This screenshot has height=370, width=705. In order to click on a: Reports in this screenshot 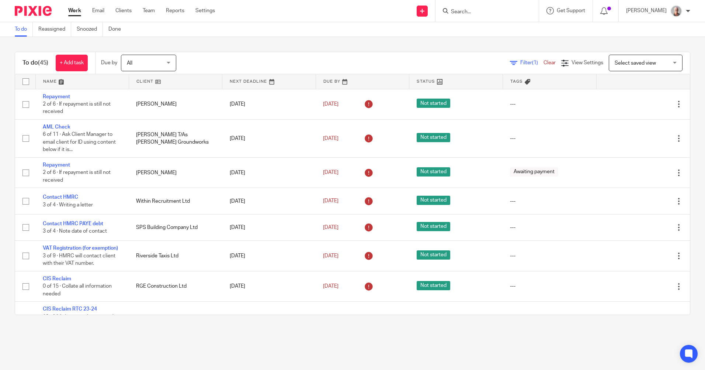, I will do `click(175, 11)`.